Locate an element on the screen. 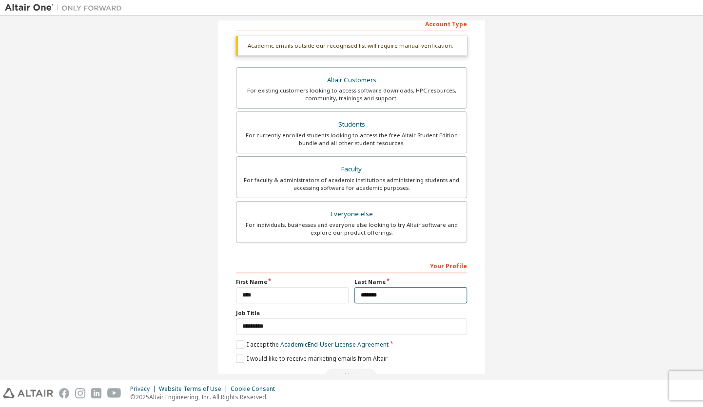 Image resolution: width=703 pixels, height=407 pixels. img: facebook.svg is located at coordinates (64, 393).